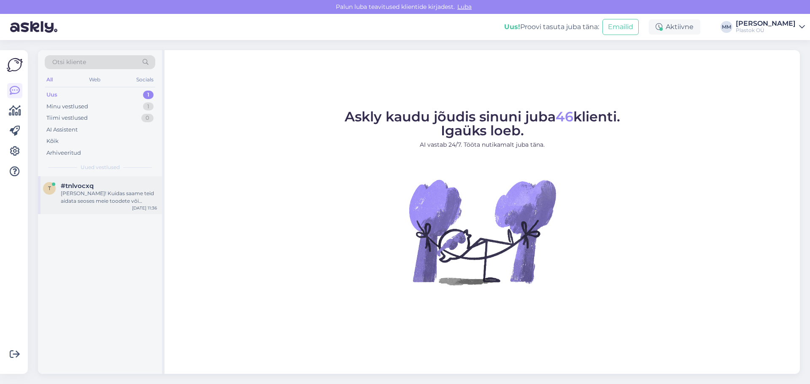 This screenshot has height=384, width=810. Describe the element at coordinates (67, 118) in the screenshot. I see `div: Tiimi vestlused` at that location.